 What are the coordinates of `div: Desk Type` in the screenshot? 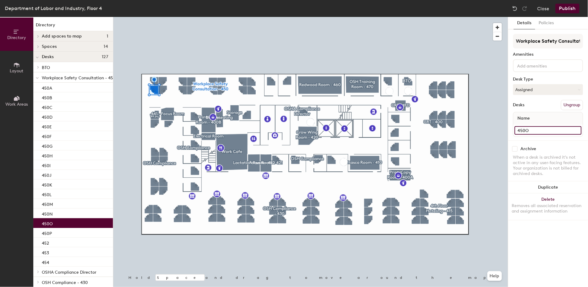 It's located at (548, 79).